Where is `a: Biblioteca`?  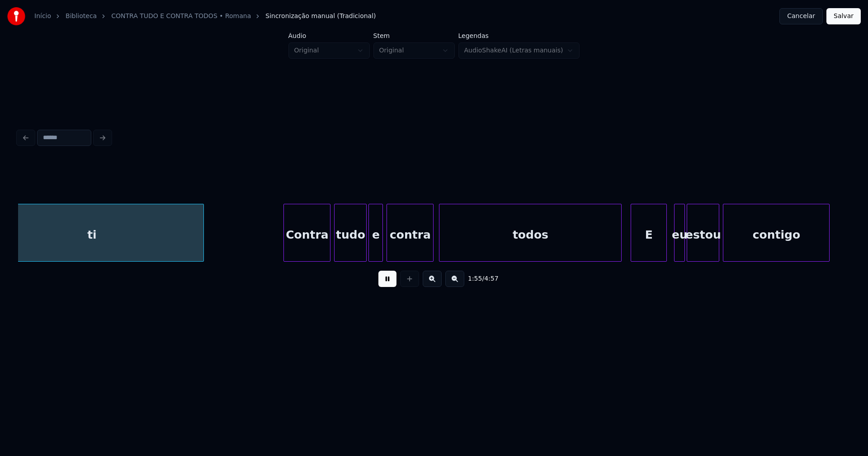
a: Biblioteca is located at coordinates (81, 16).